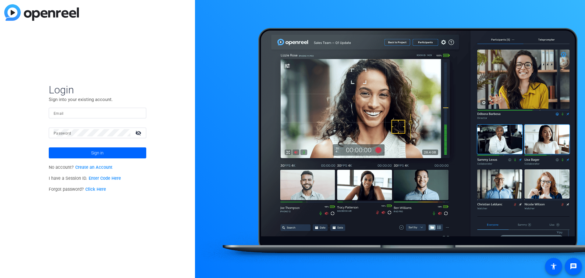 This screenshot has width=585, height=278. Describe the element at coordinates (105, 178) in the screenshot. I see `a: Enter Code Here` at that location.